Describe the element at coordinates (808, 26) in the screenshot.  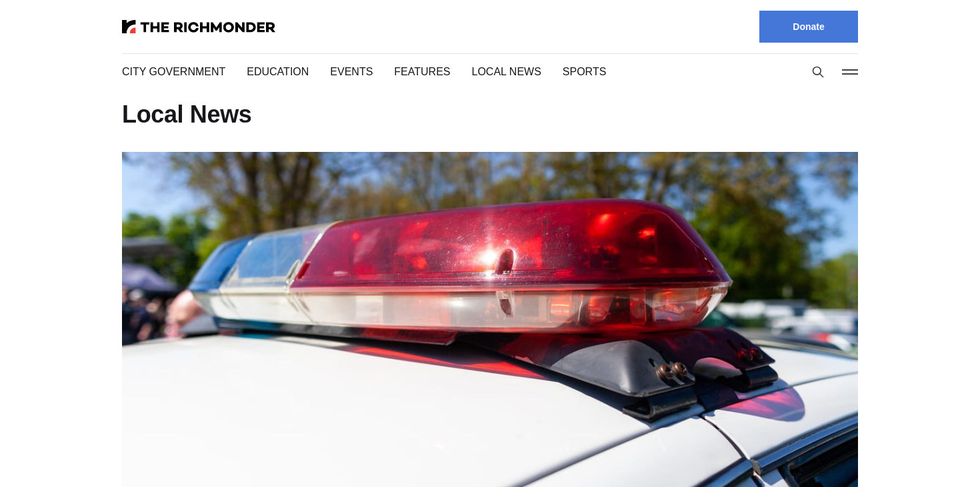
I see `a: Donate` at that location.